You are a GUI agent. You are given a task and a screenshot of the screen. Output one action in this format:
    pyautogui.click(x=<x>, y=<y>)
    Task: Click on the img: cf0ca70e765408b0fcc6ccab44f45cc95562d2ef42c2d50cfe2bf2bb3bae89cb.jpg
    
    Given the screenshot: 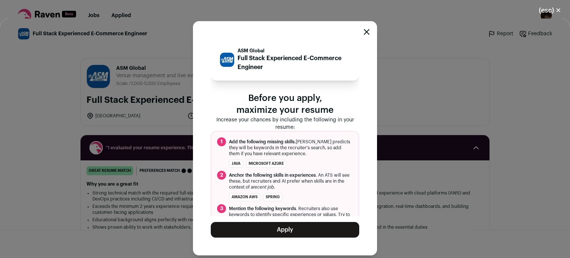 What is the action you would take?
    pyautogui.click(x=227, y=60)
    